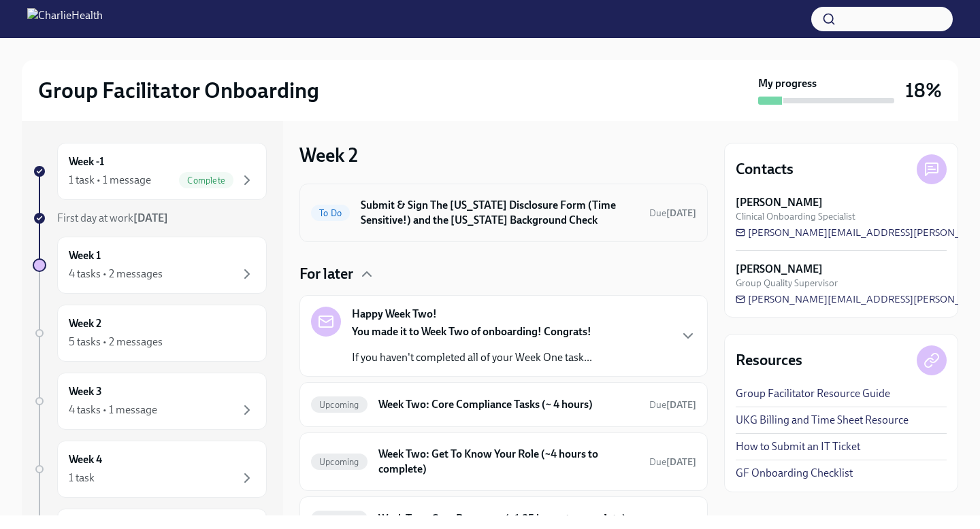  Describe the element at coordinates (795, 216) in the screenshot. I see `span: Clinical Onboarding Specialist` at that location.